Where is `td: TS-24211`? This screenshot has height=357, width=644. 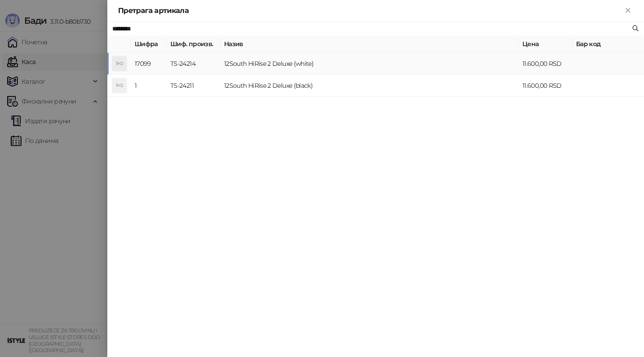
td: TS-24211 is located at coordinates (194, 86).